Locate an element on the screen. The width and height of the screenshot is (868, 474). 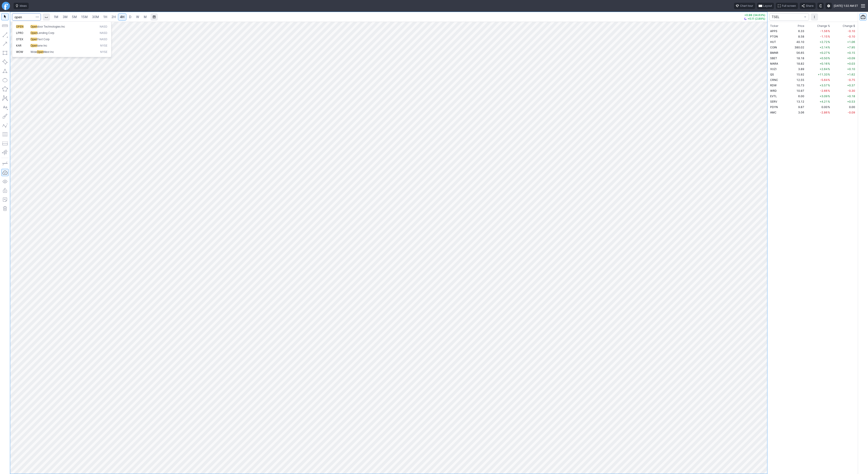
td: 56.65 is located at coordinates (797, 53).